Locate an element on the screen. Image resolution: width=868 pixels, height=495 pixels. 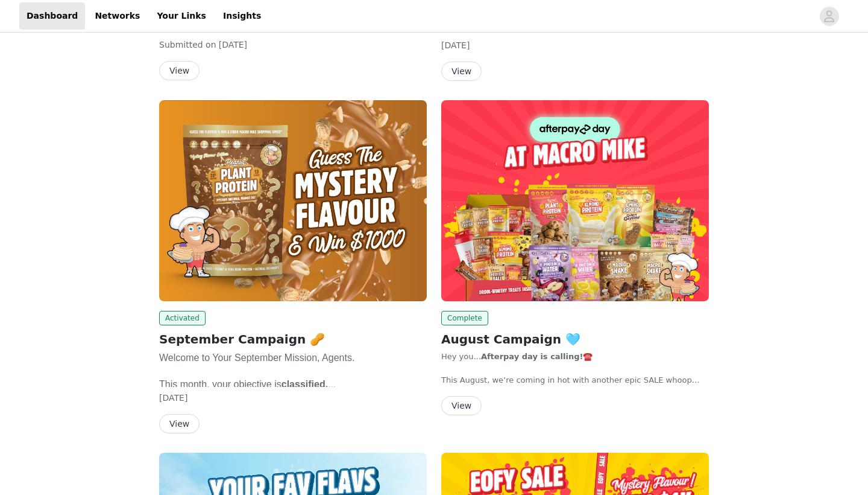
span: Complete is located at coordinates (465, 318).